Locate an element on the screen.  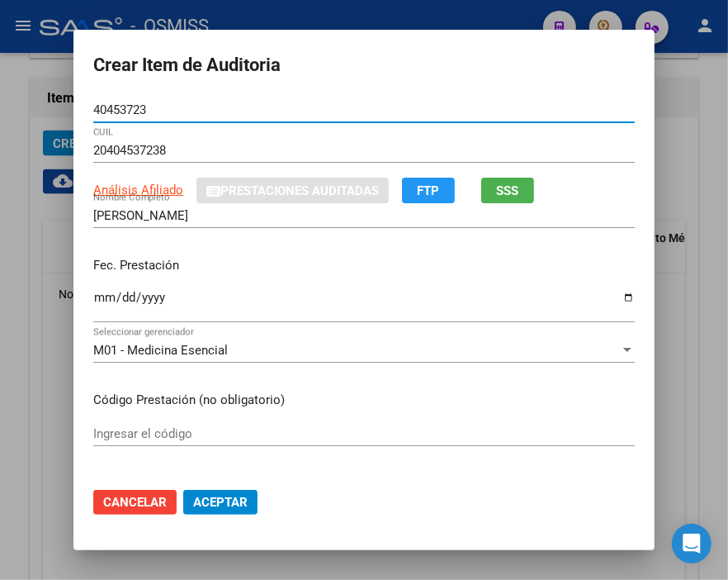
button: FTP is located at coordinates (429, 190).